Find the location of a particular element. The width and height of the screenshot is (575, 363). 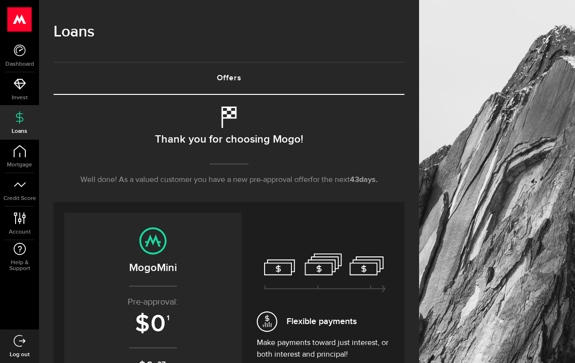

h2: MogoMini is located at coordinates (153, 268).